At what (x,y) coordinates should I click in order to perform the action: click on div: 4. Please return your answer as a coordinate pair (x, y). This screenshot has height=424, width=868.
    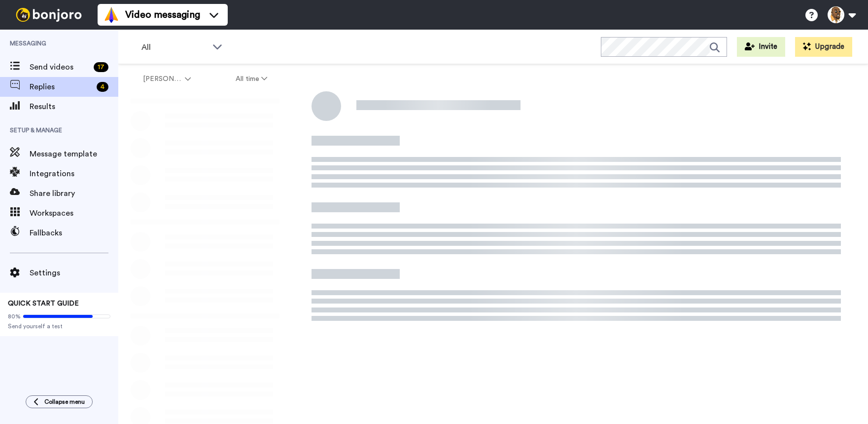
    Looking at the image, I should click on (103, 87).